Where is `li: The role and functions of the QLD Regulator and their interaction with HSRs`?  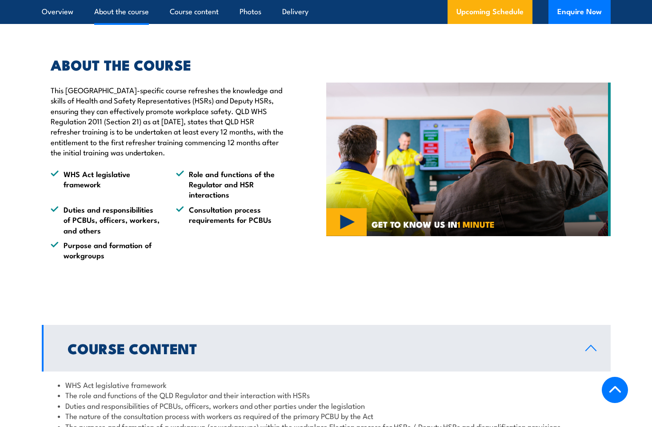
li: The role and functions of the QLD Regulator and their interaction with HSRs is located at coordinates (326, 395).